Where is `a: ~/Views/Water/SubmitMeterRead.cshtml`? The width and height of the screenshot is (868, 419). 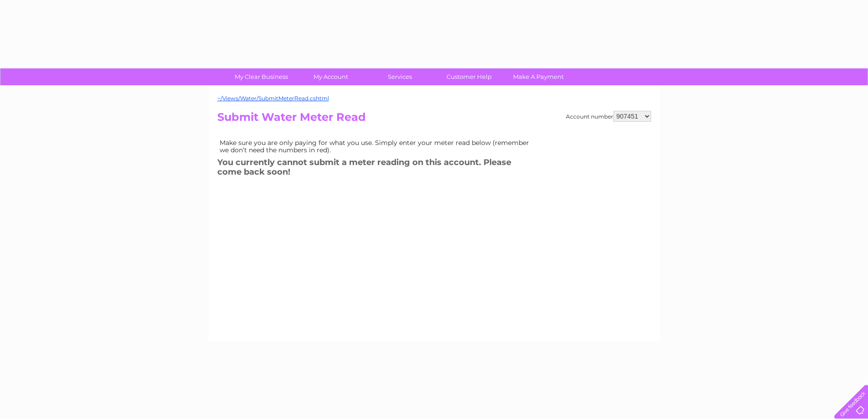 a: ~/Views/Water/SubmitMeterRead.cshtml is located at coordinates (273, 98).